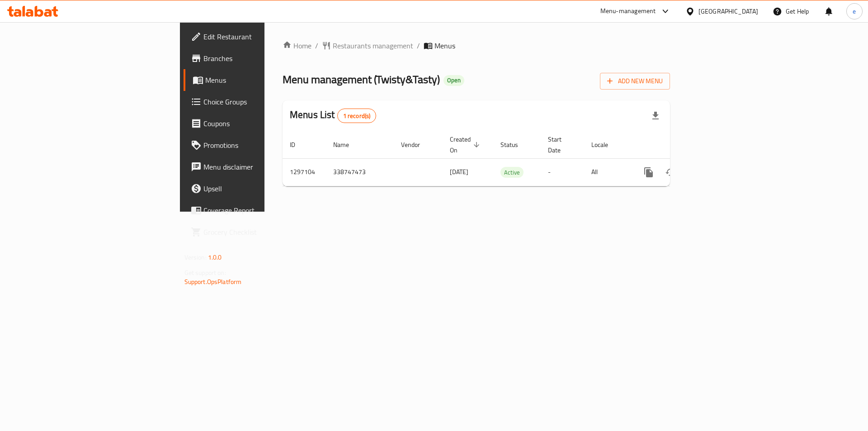 Image resolution: width=868 pixels, height=431 pixels. Describe the element at coordinates (607, 172) in the screenshot. I see `td: All` at that location.